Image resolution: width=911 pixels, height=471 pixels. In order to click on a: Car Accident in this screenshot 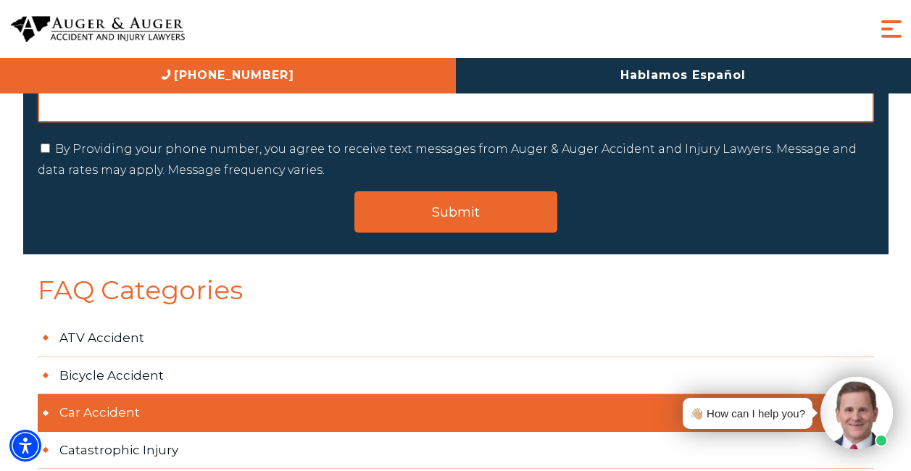, I will do `click(456, 413)`.